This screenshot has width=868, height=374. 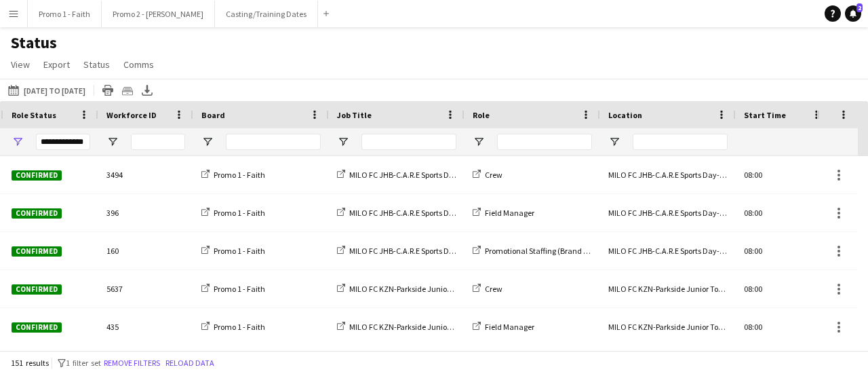 I want to click on span: Comms, so click(x=139, y=65).